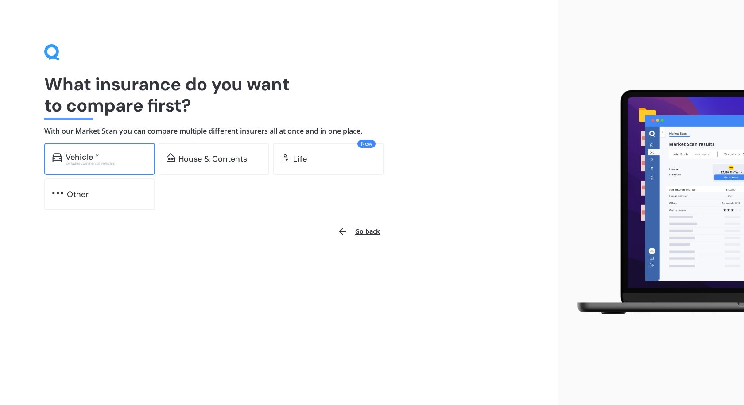 The image size is (744, 405). What do you see at coordinates (654, 202) in the screenshot?
I see `img: laptop.webp` at bounding box center [654, 202].